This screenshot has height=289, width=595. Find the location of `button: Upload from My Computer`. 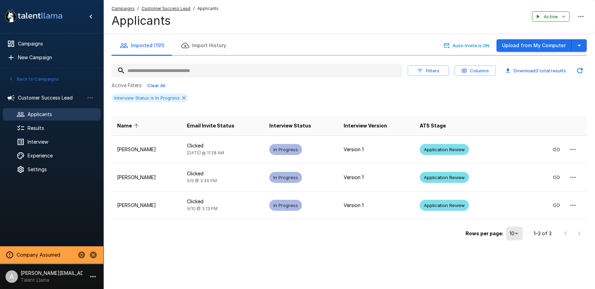

button: Upload from My Computer is located at coordinates (534, 45).